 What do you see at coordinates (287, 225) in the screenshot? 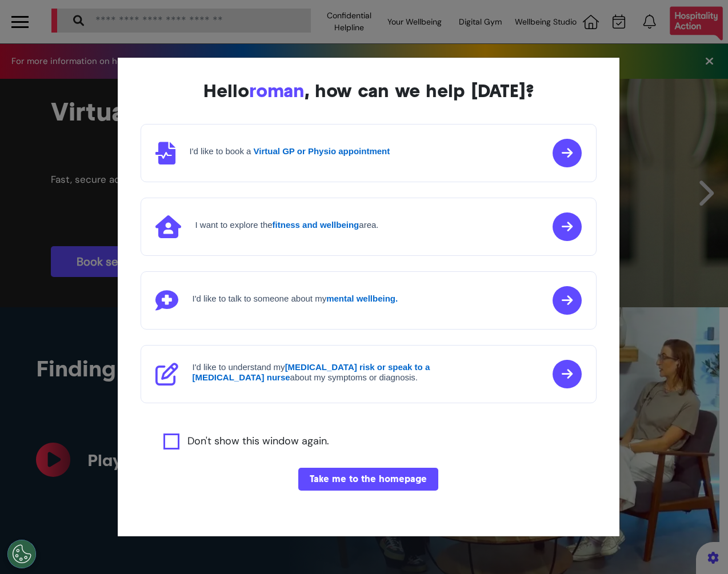
I see `h4: I want to explore the area.` at bounding box center [287, 225].